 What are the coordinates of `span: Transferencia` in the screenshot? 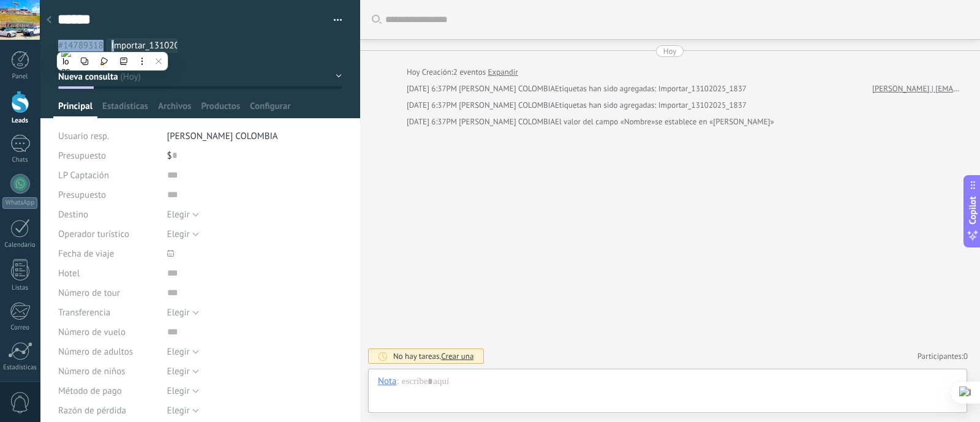 It's located at (84, 312).